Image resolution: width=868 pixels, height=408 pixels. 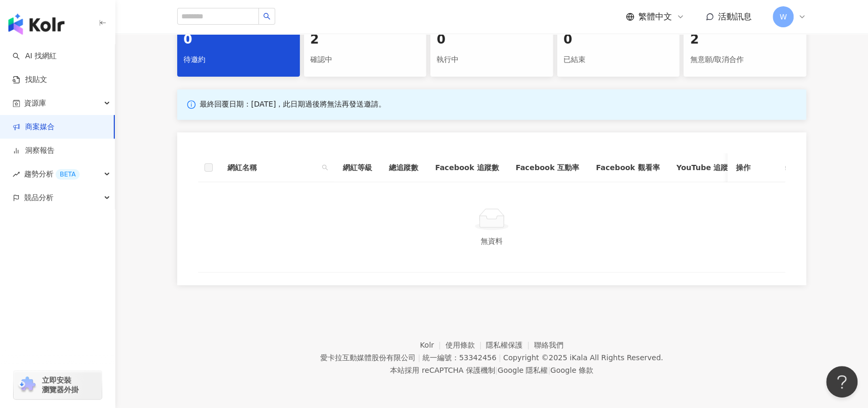 I want to click on div: 待邀約, so click(x=238, y=60).